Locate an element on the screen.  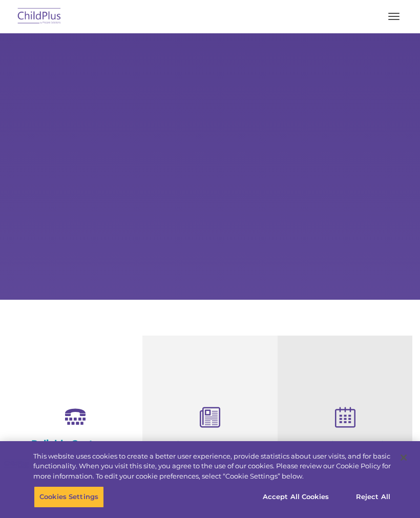
button: Cookies Settings is located at coordinates (68, 497).